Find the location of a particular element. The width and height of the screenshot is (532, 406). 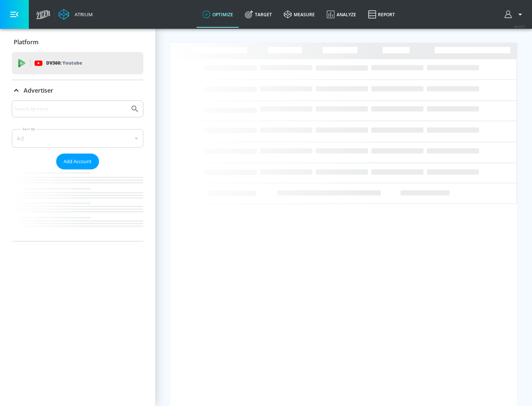

a: Target is located at coordinates (258, 14).